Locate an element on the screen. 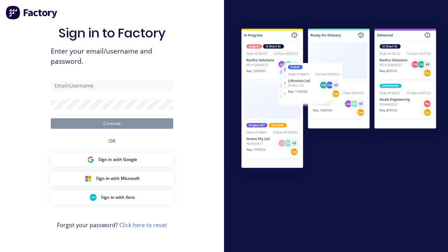 The height and width of the screenshot is (252, 448). span: Sign in with Microsoft is located at coordinates (118, 179).